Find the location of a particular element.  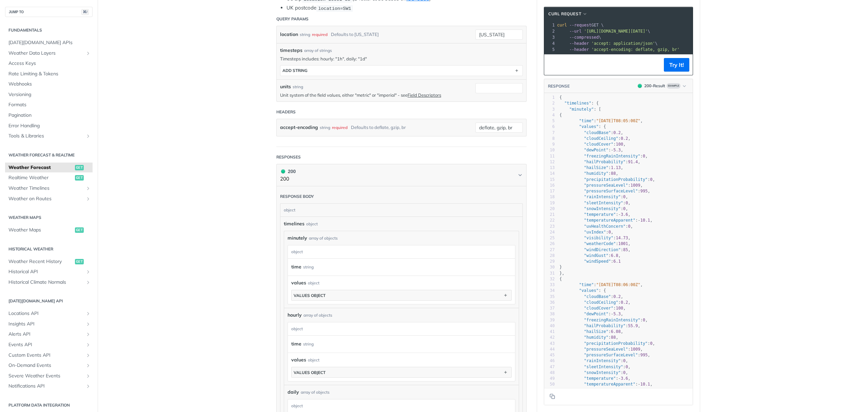

span: 85 is located at coordinates (626, 249).